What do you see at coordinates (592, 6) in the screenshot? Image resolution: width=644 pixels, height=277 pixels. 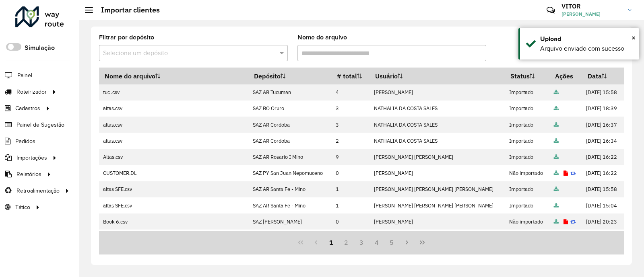 I see `h3: VITOR` at bounding box center [592, 6].